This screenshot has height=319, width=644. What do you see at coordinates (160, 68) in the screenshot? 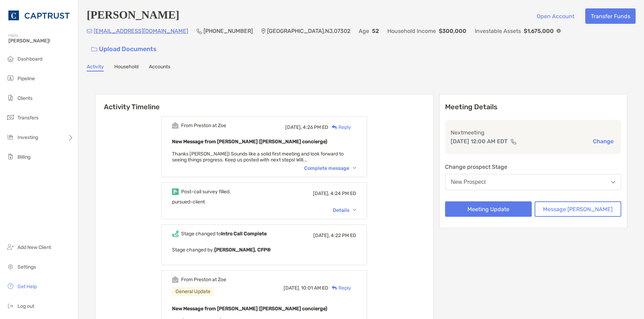
I see `a: Accounts` at bounding box center [160, 68].